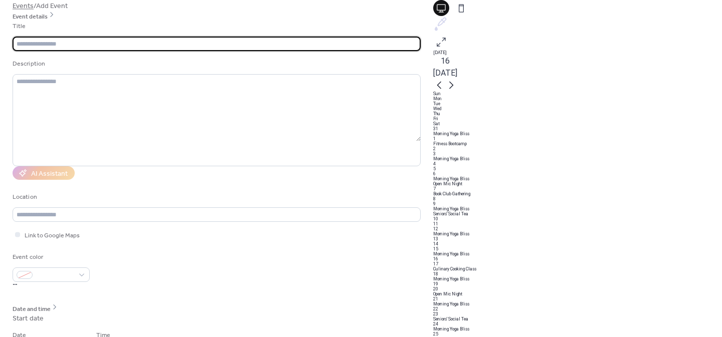 Image resolution: width=722 pixels, height=337 pixels. Describe the element at coordinates (577, 299) in the screenshot. I see `div: 21` at that location.